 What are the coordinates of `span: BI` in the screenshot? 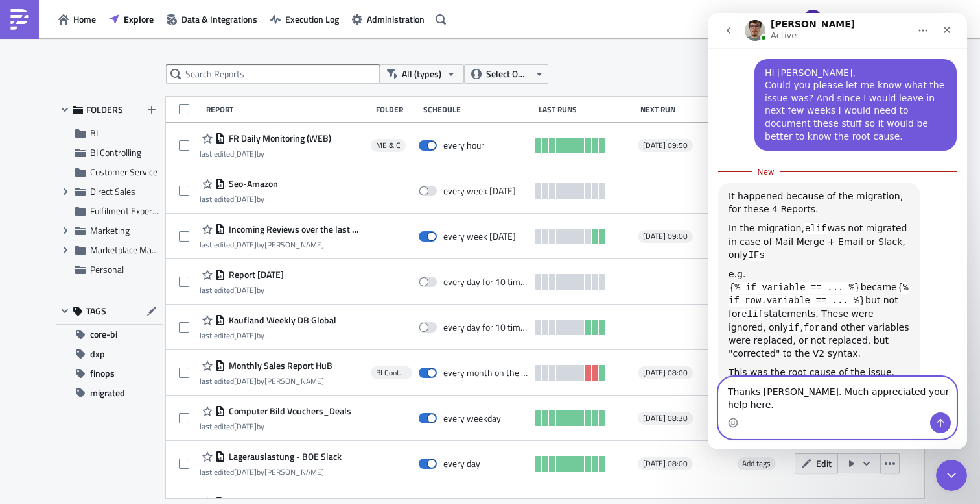 It's located at (94, 133).